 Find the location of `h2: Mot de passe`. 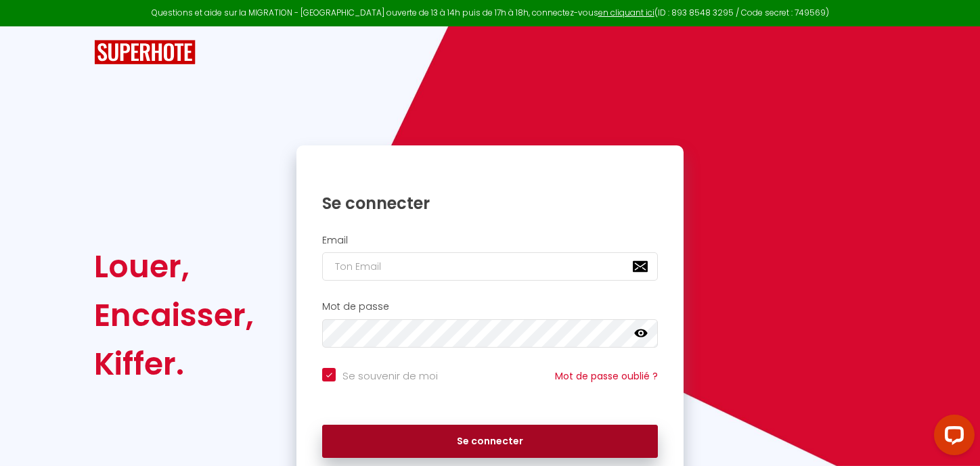

h2: Mot de passe is located at coordinates (490, 307).